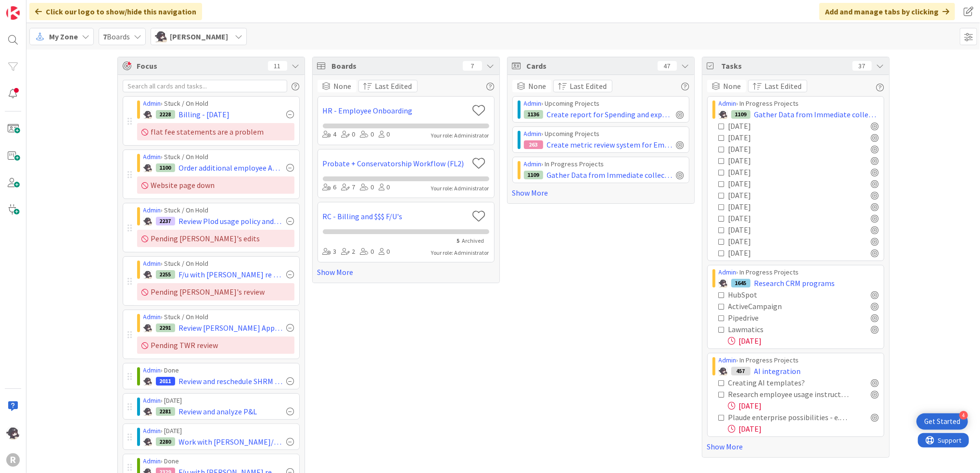  Describe the element at coordinates (776, 306) in the screenshot. I see `div: ActiveCampaign` at that location.